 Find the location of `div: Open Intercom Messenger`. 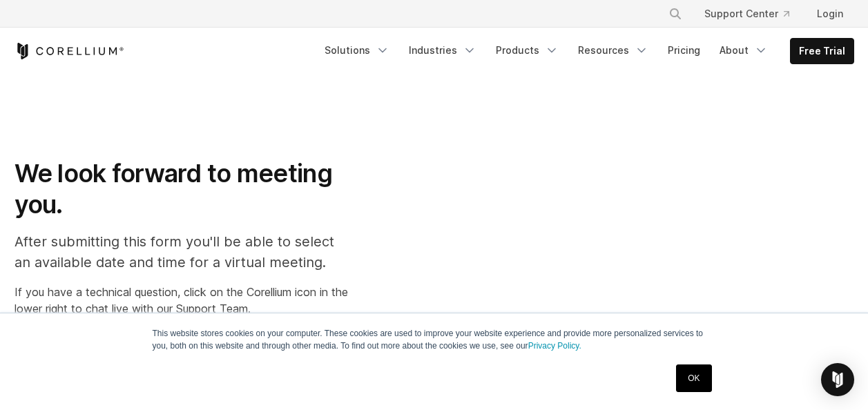

div: Open Intercom Messenger is located at coordinates (838, 380).